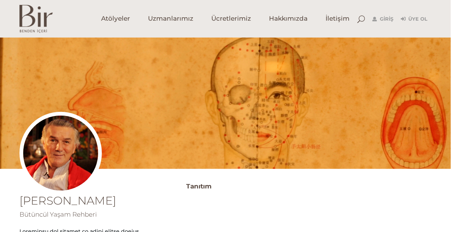 The image size is (451, 232). Describe the element at coordinates (116, 19) in the screenshot. I see `span: Atölyeler` at that location.